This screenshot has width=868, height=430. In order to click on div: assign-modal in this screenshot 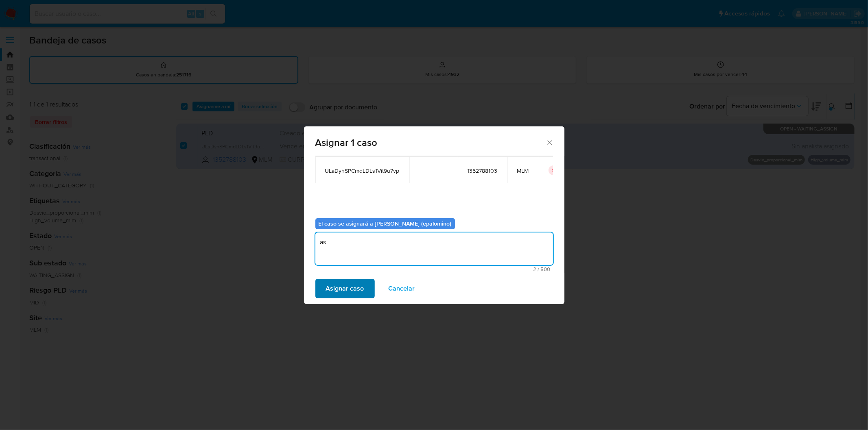, I will do `click(434, 215)`.